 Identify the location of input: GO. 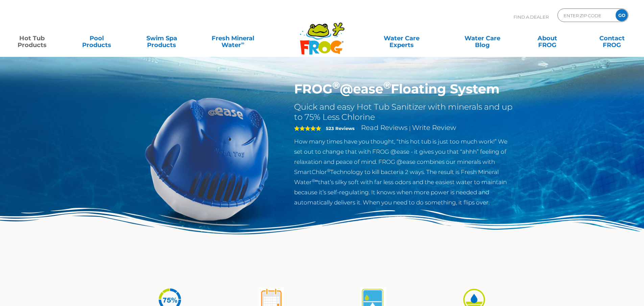
(622, 15).